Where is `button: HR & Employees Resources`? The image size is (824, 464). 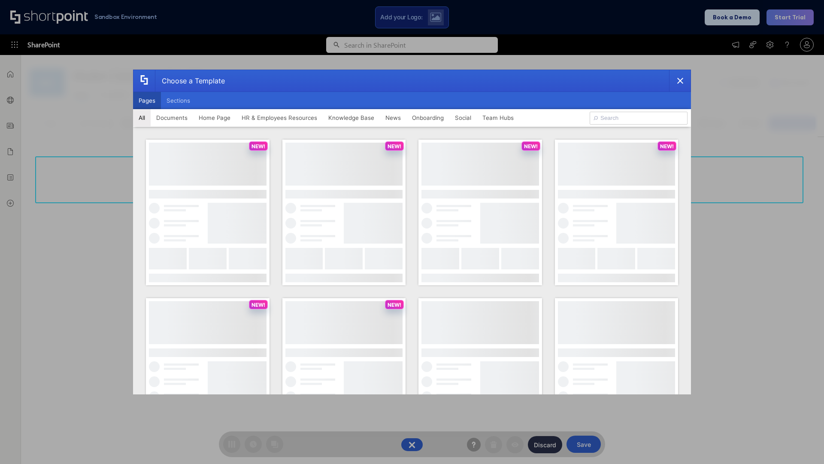 button: HR & Employees Resources is located at coordinates (279, 118).